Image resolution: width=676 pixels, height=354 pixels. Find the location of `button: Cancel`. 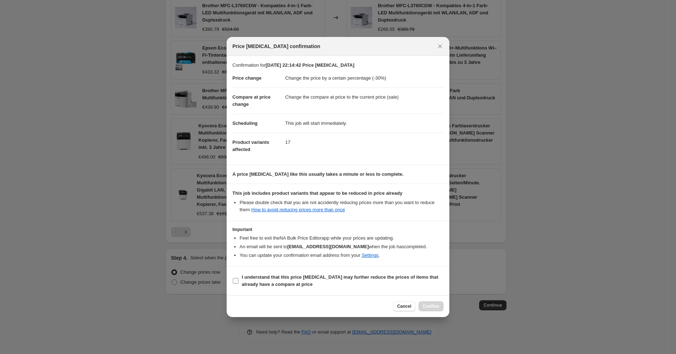

button: Cancel is located at coordinates (404, 307).